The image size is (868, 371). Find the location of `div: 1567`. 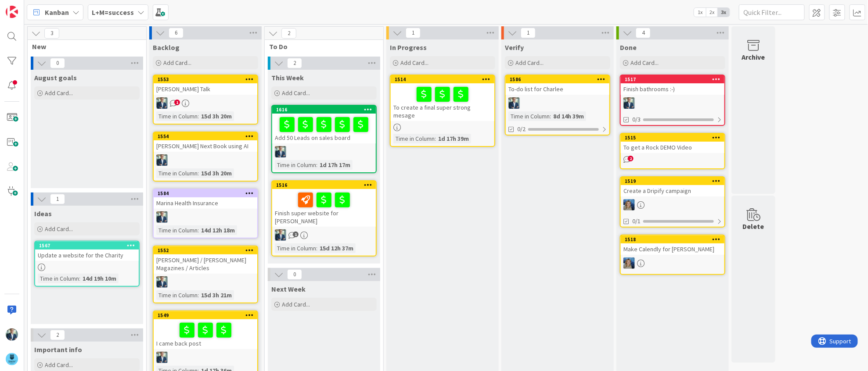

div: 1567 is located at coordinates (88, 245).